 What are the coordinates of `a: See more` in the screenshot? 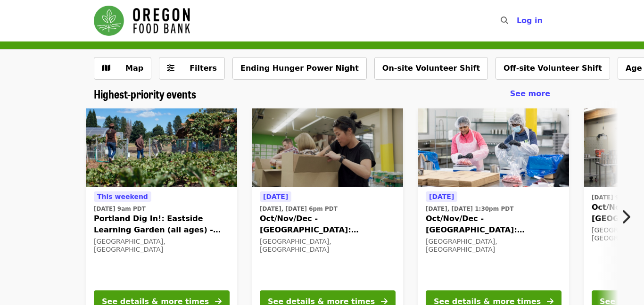 It's located at (530, 94).